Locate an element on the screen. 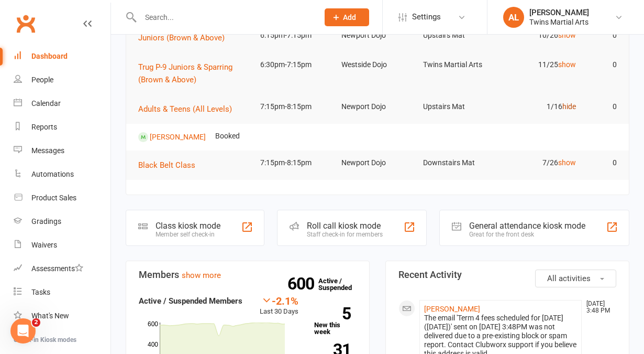  a: Tasks is located at coordinates (62, 292).